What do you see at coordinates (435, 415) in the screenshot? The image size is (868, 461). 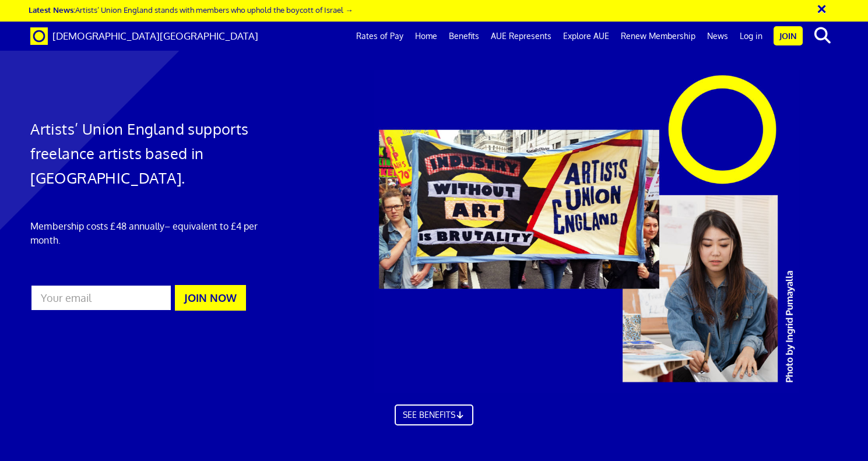 I see `a: SEE BENEFITS` at bounding box center [435, 415].